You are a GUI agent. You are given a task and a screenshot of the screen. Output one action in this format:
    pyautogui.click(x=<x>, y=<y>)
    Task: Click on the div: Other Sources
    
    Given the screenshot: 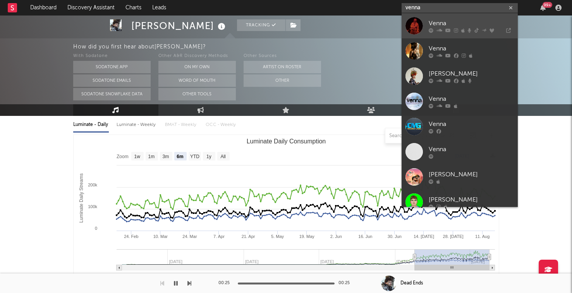 What is the action you would take?
    pyautogui.click(x=282, y=56)
    